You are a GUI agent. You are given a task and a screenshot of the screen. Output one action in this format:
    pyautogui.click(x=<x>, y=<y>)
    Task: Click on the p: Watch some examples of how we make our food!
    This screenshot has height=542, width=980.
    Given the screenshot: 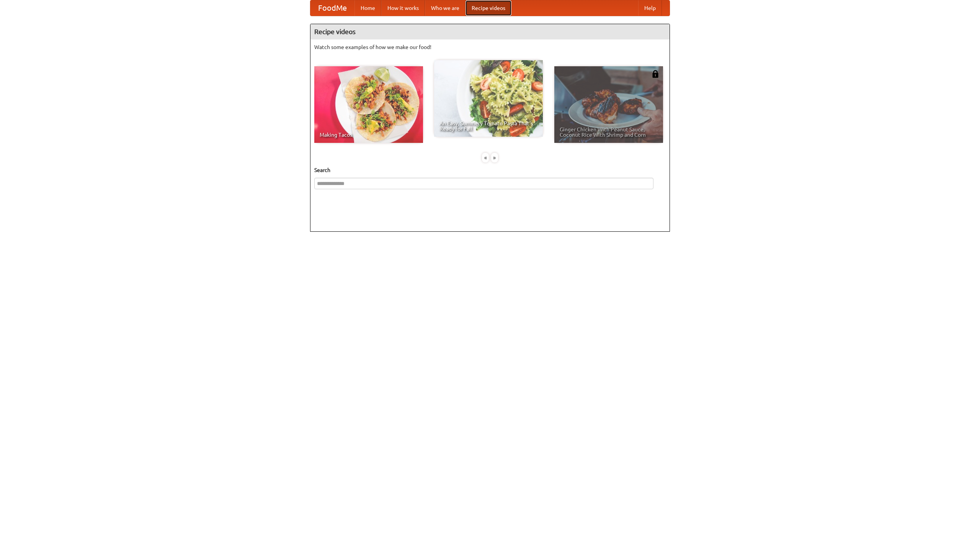 What is the action you would take?
    pyautogui.click(x=490, y=47)
    